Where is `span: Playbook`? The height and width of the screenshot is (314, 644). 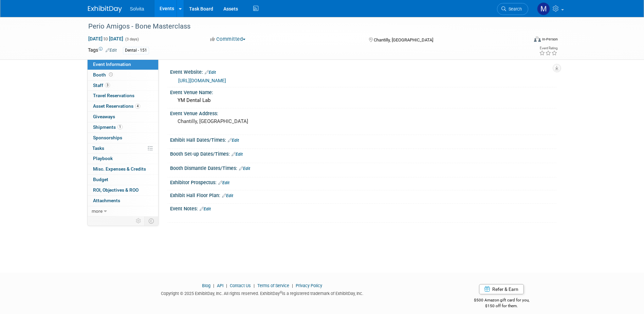 span: Playbook is located at coordinates (103, 159).